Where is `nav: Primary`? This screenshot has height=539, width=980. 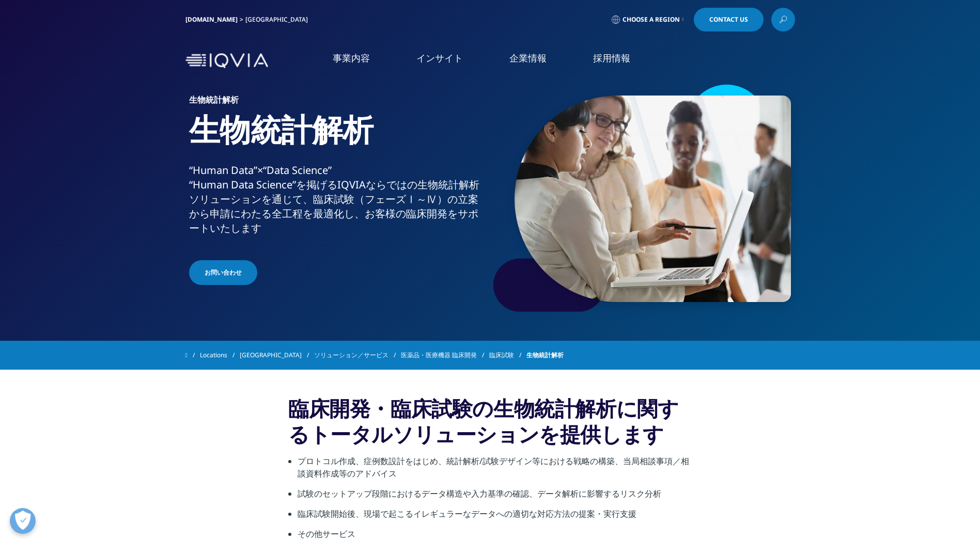 nav: Primary is located at coordinates (533, 60).